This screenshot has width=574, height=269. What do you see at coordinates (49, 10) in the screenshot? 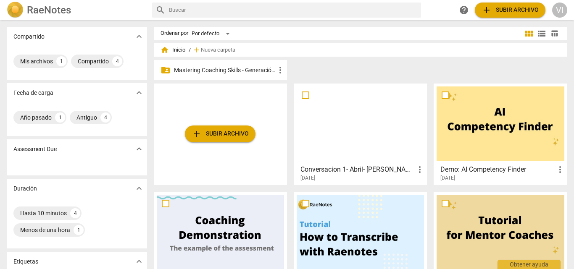
I see `h2: RaeNotes` at bounding box center [49, 10].